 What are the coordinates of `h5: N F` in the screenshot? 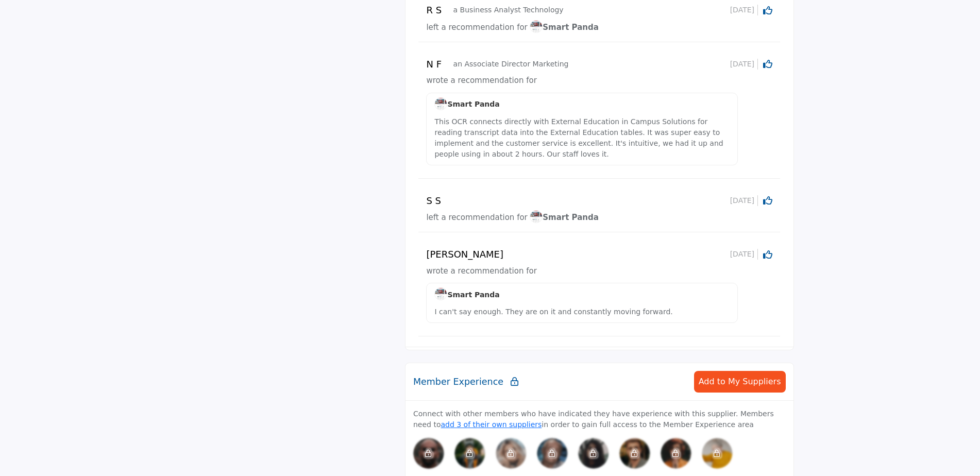 It's located at (438, 64).